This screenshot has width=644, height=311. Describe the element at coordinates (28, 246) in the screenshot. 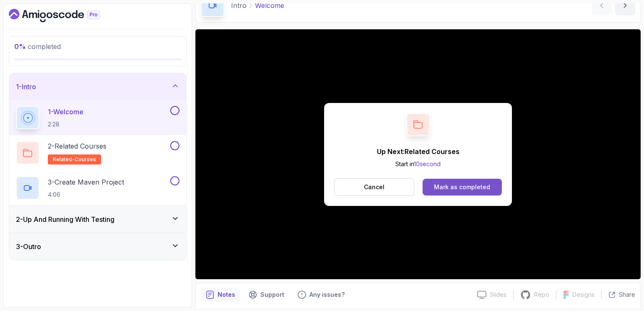

I see `h3: 3 - Outro` at that location.